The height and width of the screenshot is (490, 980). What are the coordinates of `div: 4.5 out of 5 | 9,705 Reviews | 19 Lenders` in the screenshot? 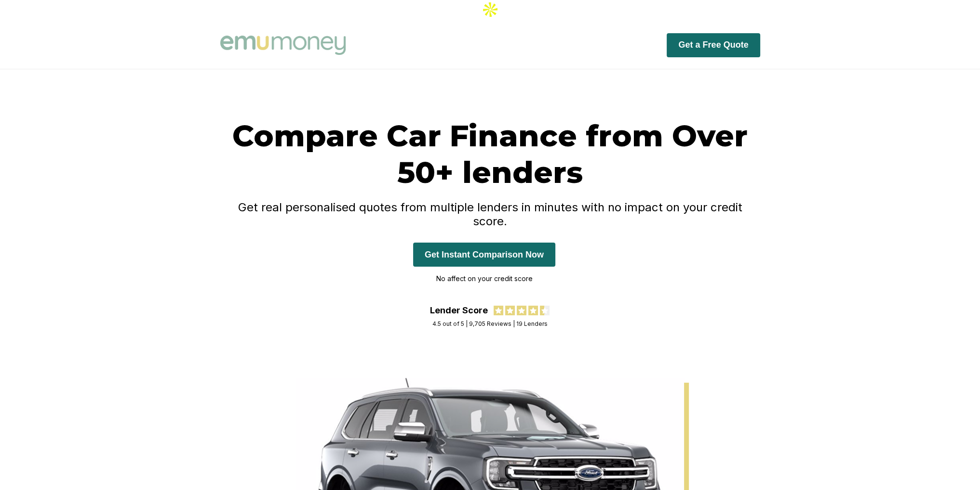 It's located at (490, 323).